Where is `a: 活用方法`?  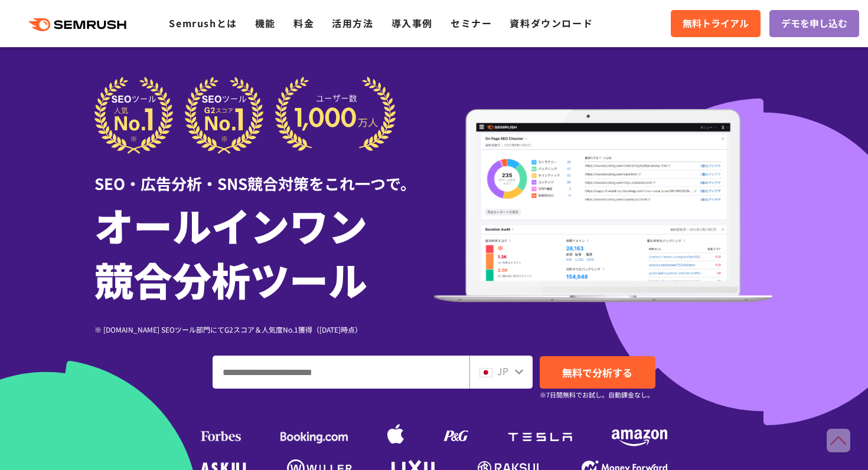
a: 活用方法 is located at coordinates (352, 23).